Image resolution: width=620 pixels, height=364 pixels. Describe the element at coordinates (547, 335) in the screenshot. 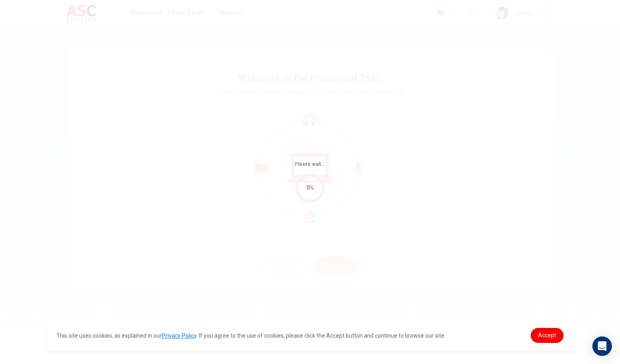

I see `a: dismiss cookie message` at that location.